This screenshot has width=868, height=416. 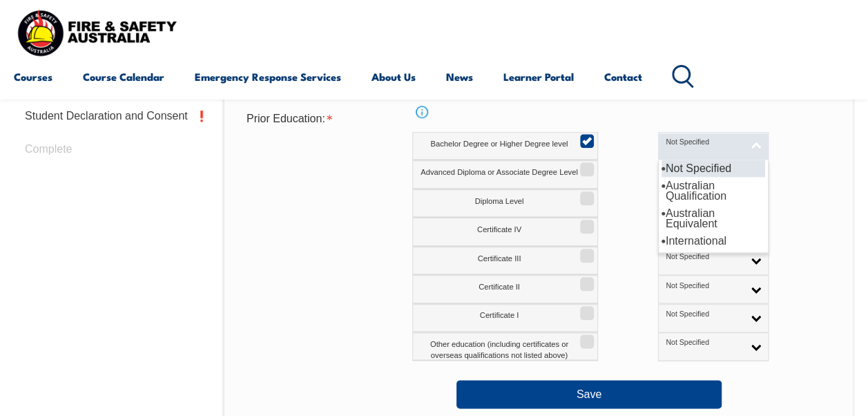 What do you see at coordinates (505, 203) in the screenshot?
I see `label: Diploma Level` at bounding box center [505, 203].